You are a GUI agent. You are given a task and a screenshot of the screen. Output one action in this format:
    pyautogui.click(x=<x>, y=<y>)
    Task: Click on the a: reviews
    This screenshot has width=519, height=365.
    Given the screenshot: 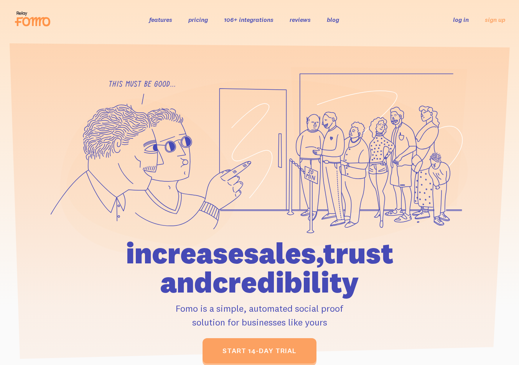 What is the action you would take?
    pyautogui.click(x=300, y=20)
    